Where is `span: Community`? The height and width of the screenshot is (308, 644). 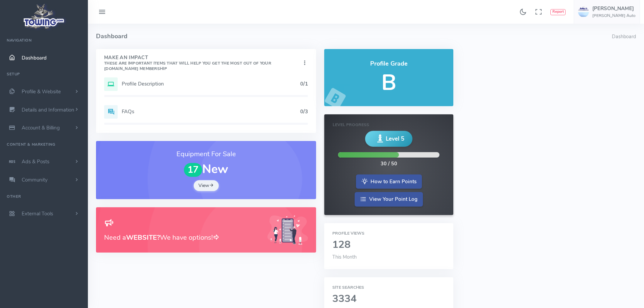
span: Community is located at coordinates (35, 180).